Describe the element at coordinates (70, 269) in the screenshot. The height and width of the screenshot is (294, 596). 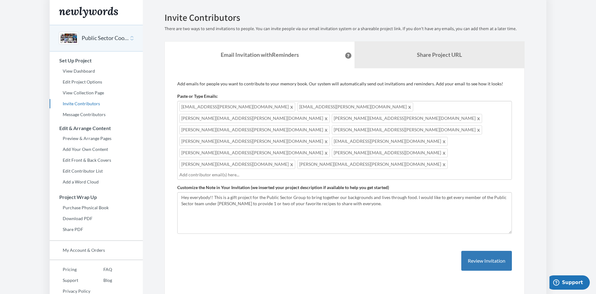
I see `a: Pricing` at that location.